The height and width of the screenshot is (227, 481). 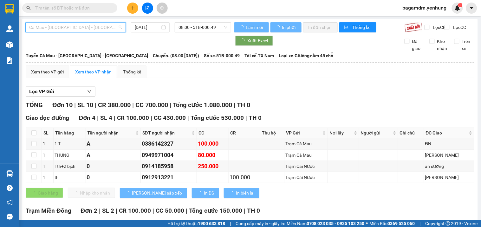 I want to click on span: CR 380.000, so click(x=114, y=105).